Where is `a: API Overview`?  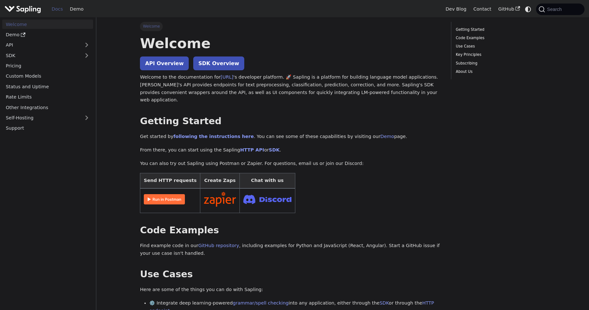
a: API Overview is located at coordinates (164, 63).